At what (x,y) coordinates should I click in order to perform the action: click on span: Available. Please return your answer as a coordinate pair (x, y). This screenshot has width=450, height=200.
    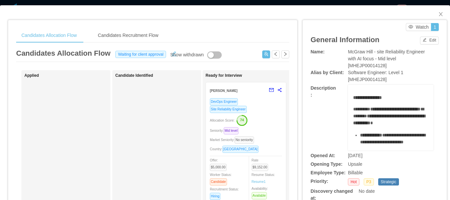
    Looking at the image, I should click on (259, 195).